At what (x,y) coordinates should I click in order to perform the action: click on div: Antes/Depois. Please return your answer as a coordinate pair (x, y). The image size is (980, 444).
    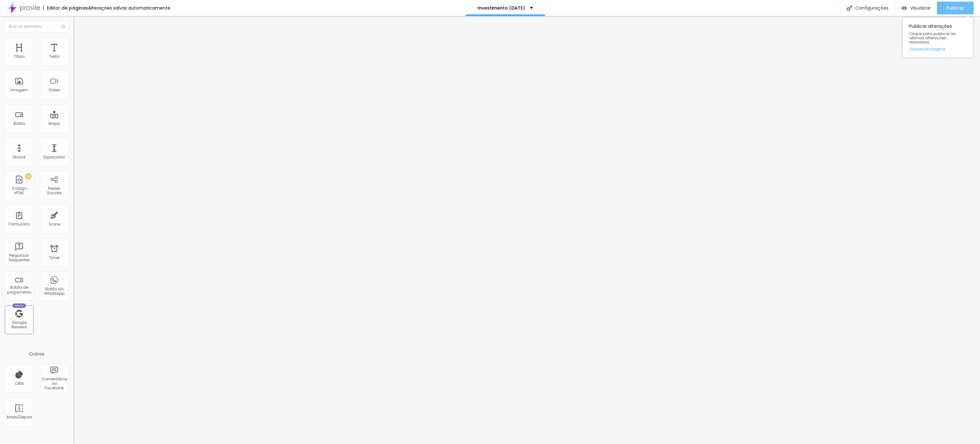
    Looking at the image, I should click on (18, 417).